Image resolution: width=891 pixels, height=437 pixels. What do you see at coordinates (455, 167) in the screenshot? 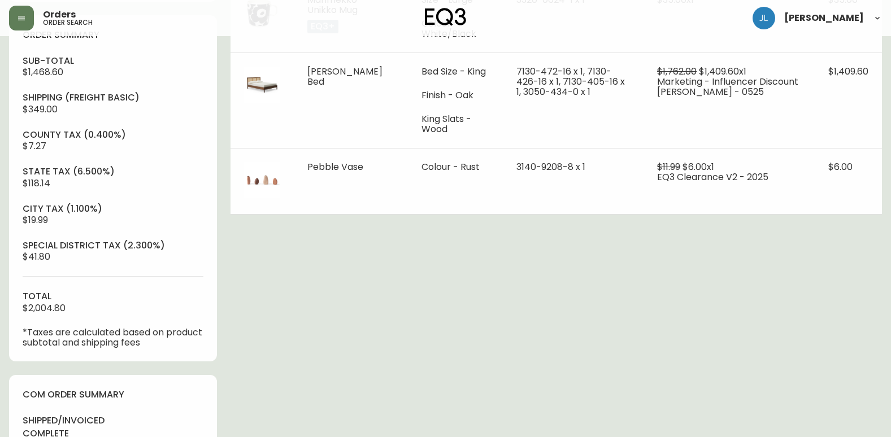
I see `li: Colour - Rust` at bounding box center [455, 167].